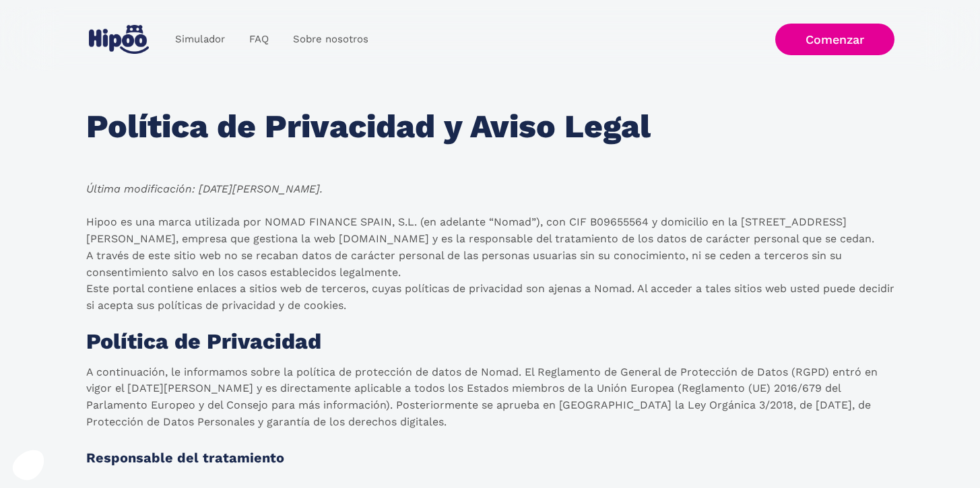 Image resolution: width=980 pixels, height=488 pixels. What do you see at coordinates (203, 342) in the screenshot?
I see `h1: Política de Privacidad` at bounding box center [203, 342].